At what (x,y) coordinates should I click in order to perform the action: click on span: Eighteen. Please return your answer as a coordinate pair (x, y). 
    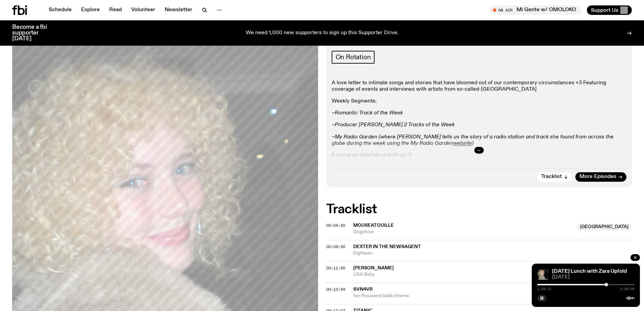
    Looking at the image, I should click on (493, 253).